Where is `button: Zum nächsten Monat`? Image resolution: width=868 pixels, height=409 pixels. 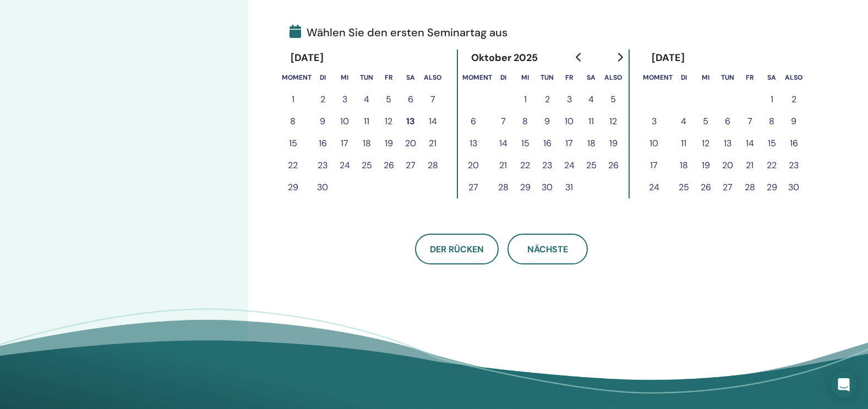
button: Zum nächsten Monat is located at coordinates (620, 58).